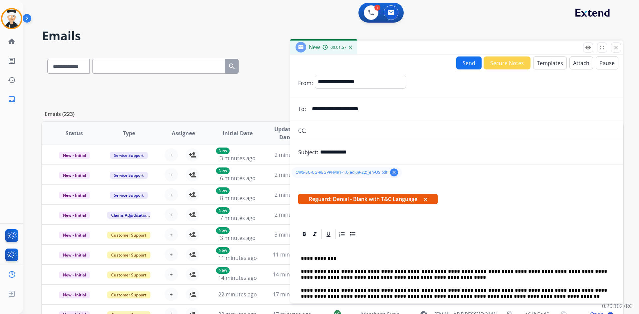 The height and width of the screenshot is (314, 639). Describe the element at coordinates (550, 63) in the screenshot. I see `button: Templates` at that location.